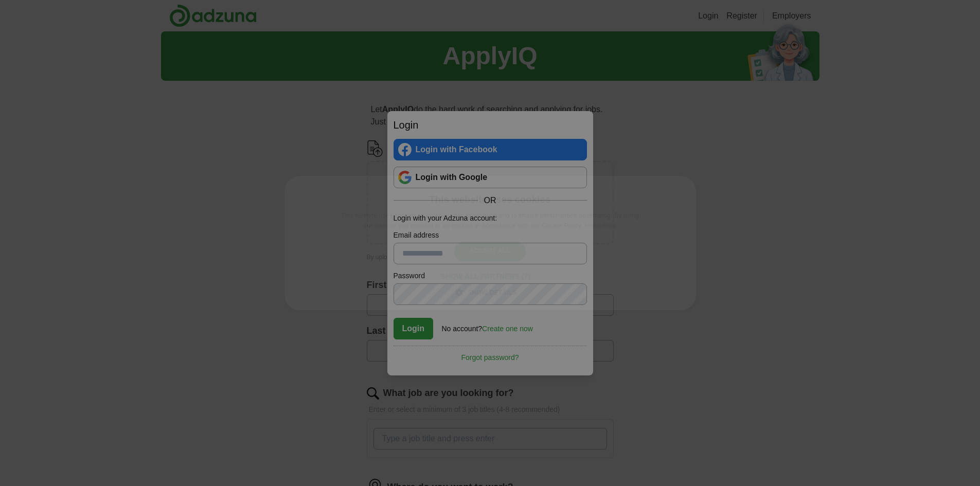 The image size is (980, 486). Describe the element at coordinates (490, 292) in the screenshot. I see `div: Show details` at that location.